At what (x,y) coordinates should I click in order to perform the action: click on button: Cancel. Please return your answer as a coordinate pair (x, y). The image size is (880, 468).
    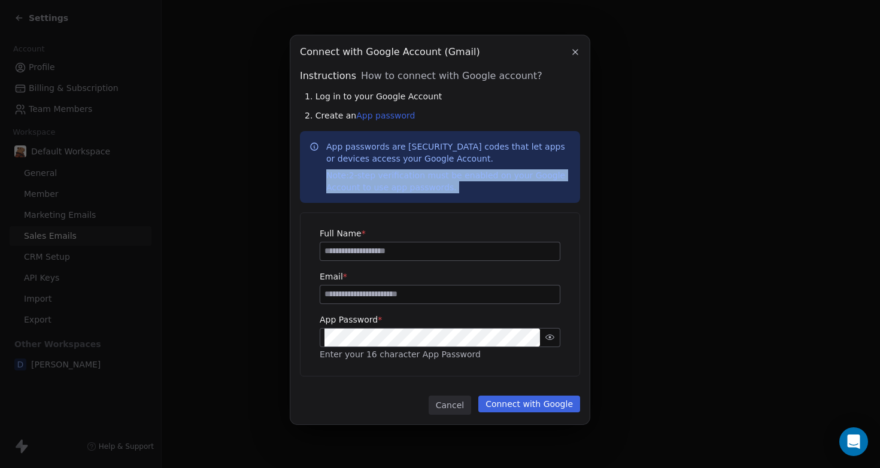
    Looking at the image, I should click on (449, 405).